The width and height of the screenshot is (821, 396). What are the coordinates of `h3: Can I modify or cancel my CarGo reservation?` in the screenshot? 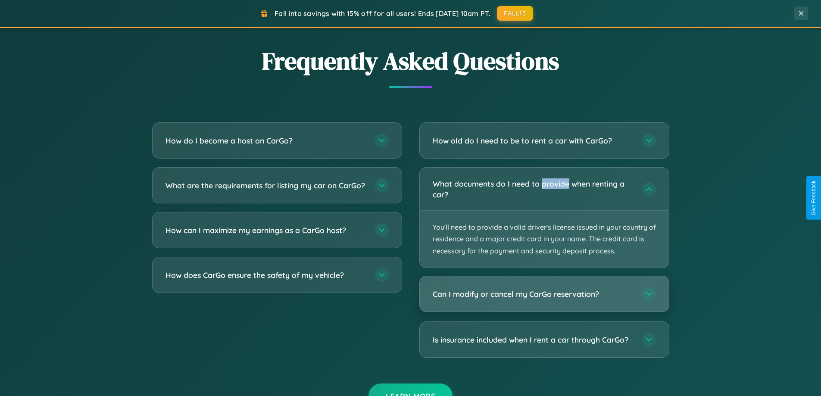 It's located at (533, 294).